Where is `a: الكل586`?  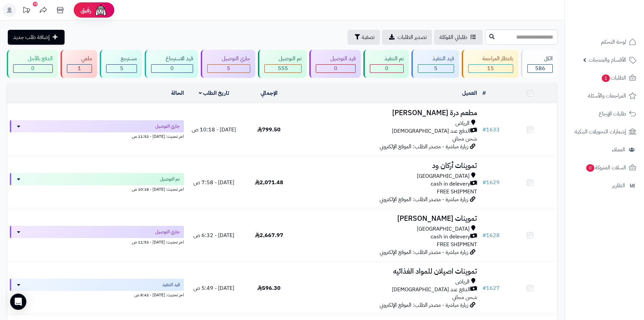 a: الكل586 is located at coordinates (540, 64).